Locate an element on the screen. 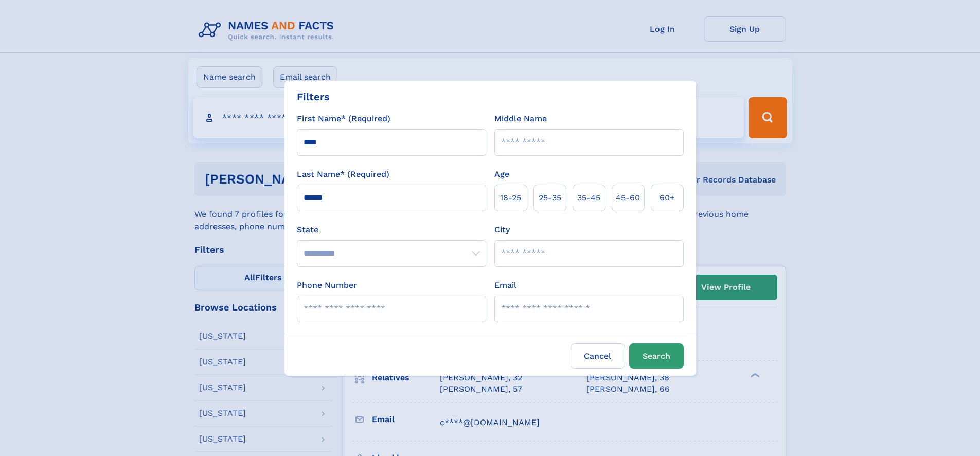 Image resolution: width=980 pixels, height=456 pixels. label: First Name* (Required) is located at coordinates (344, 119).